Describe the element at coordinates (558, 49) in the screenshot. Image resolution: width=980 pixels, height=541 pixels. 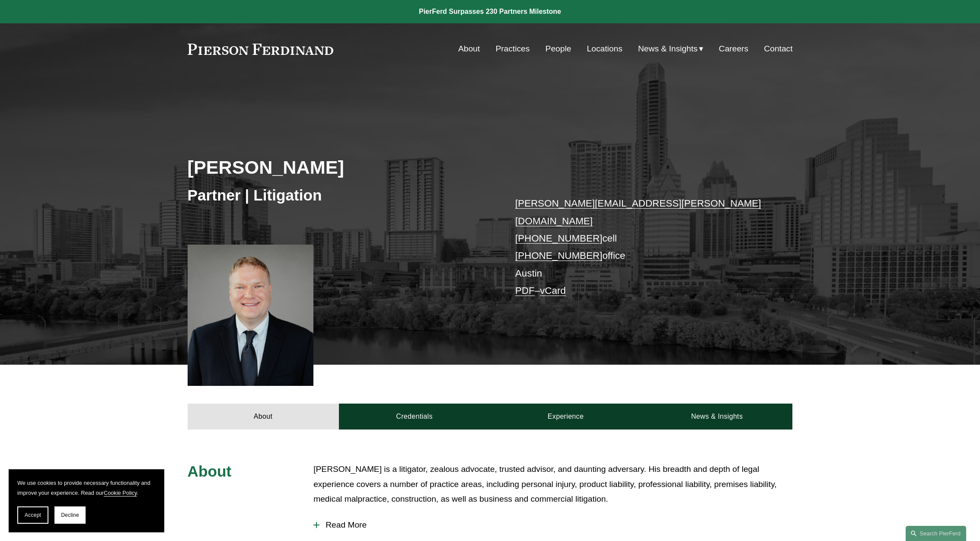
I see `a: People` at that location.